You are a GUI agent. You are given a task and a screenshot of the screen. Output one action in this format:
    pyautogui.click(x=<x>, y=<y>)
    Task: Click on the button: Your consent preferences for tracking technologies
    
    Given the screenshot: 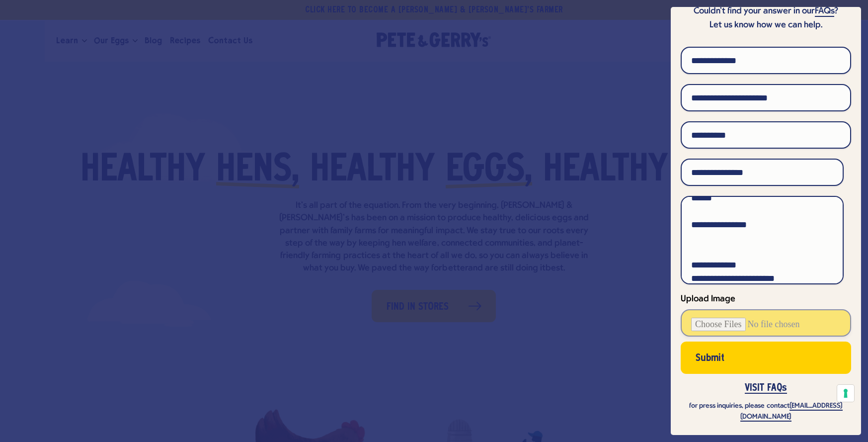 What is the action you would take?
    pyautogui.click(x=846, y=393)
    